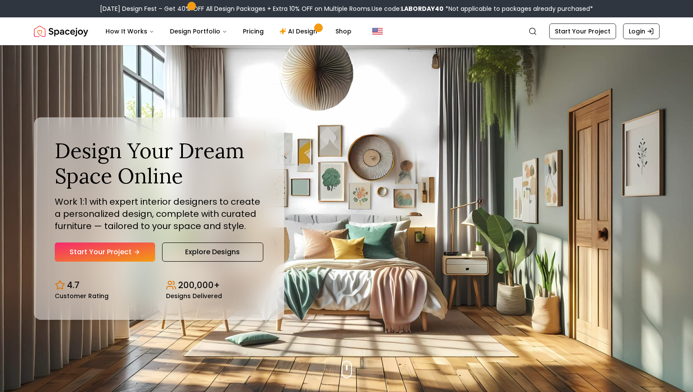  Describe the element at coordinates (422, 9) in the screenshot. I see `b: LABORDAY40` at that location.